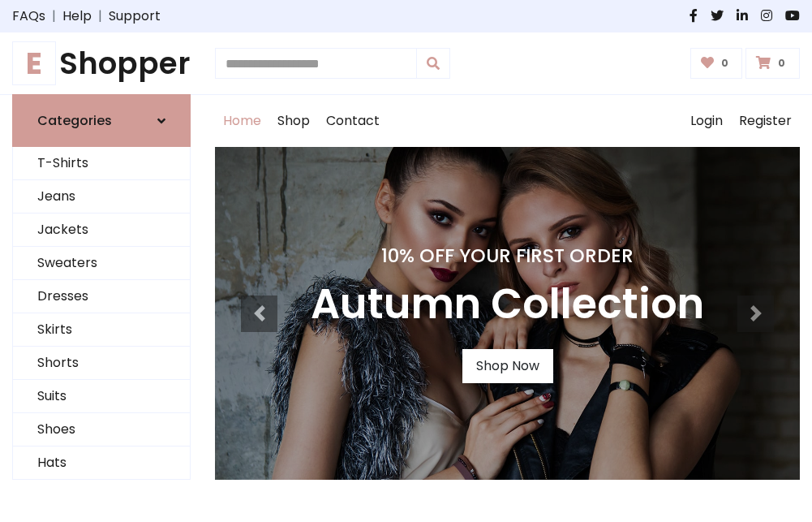  I want to click on a: Support, so click(135, 17).